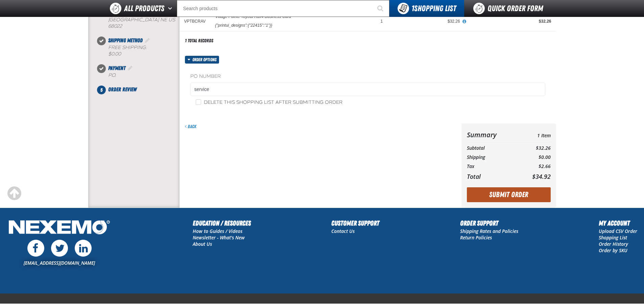  I want to click on span: 1, so click(381, 21).